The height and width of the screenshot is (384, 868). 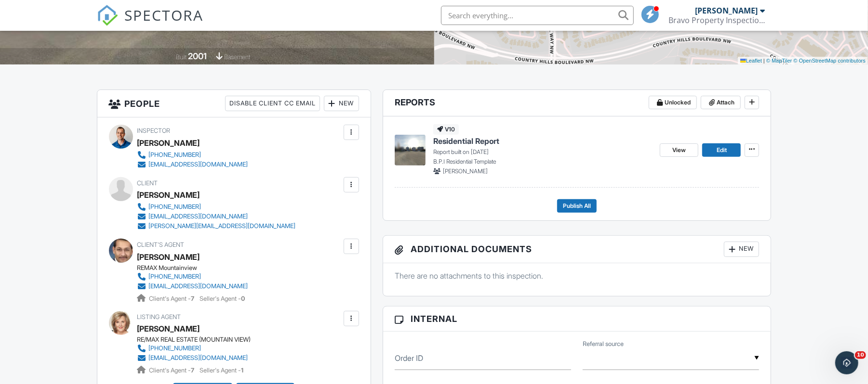 I want to click on a: Leaflet, so click(x=751, y=61).